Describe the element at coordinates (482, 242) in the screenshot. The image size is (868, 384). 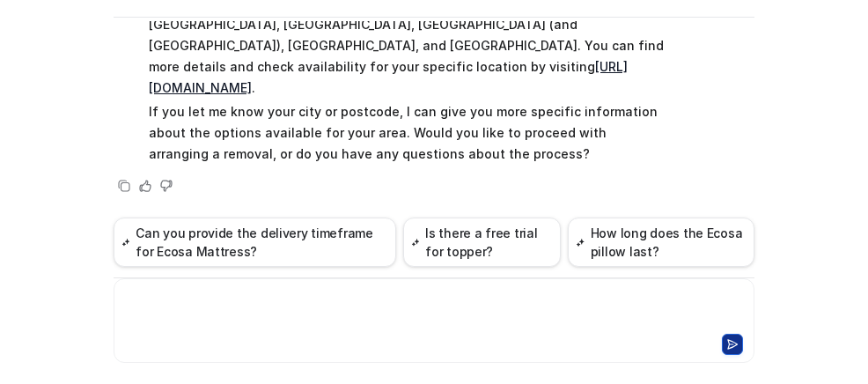
I see `button: Is there a free trial for topper?` at that location.